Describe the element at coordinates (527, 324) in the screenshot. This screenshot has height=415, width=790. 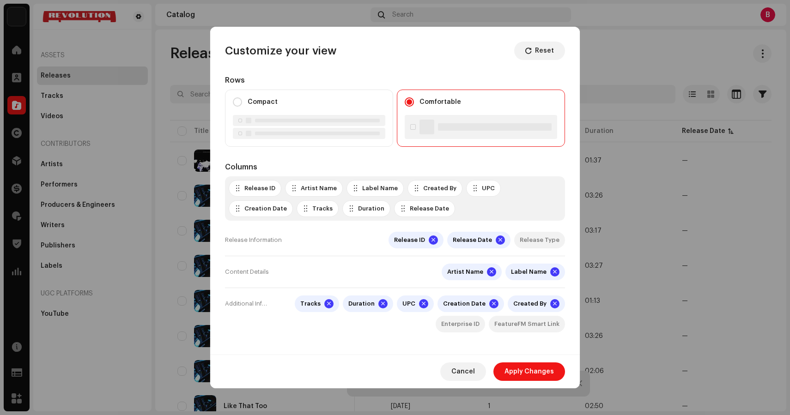
I see `div: FeatureFM Smart Link` at that location.